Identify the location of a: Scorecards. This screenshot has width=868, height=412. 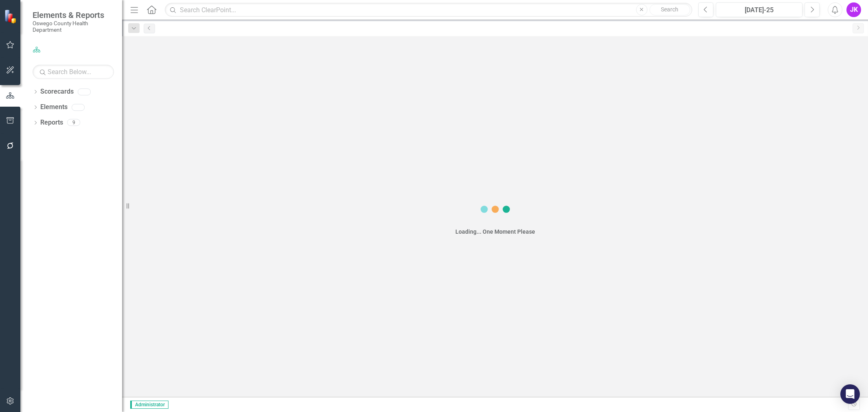
(57, 92).